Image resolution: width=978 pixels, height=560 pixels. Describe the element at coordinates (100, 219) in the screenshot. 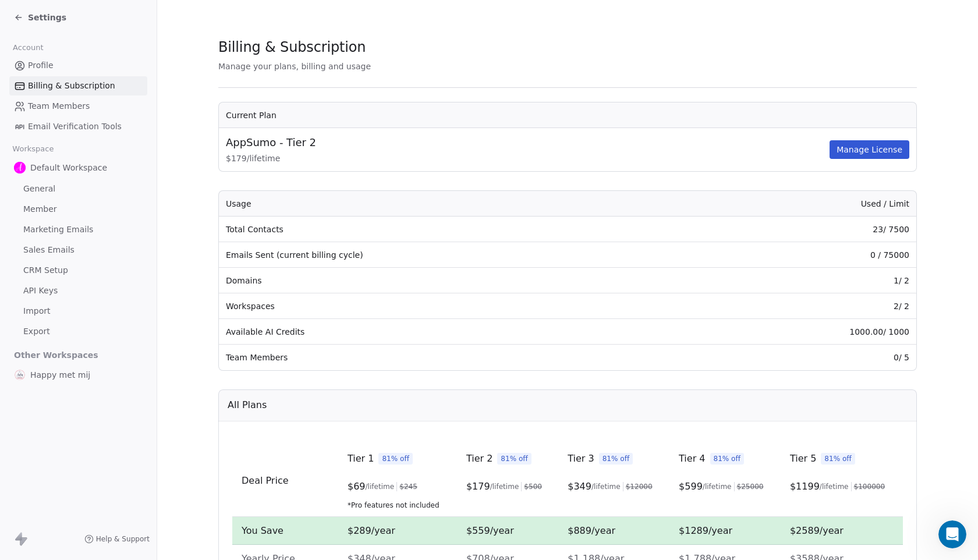

I see `div: Our usual reply time 🕒` at that location.